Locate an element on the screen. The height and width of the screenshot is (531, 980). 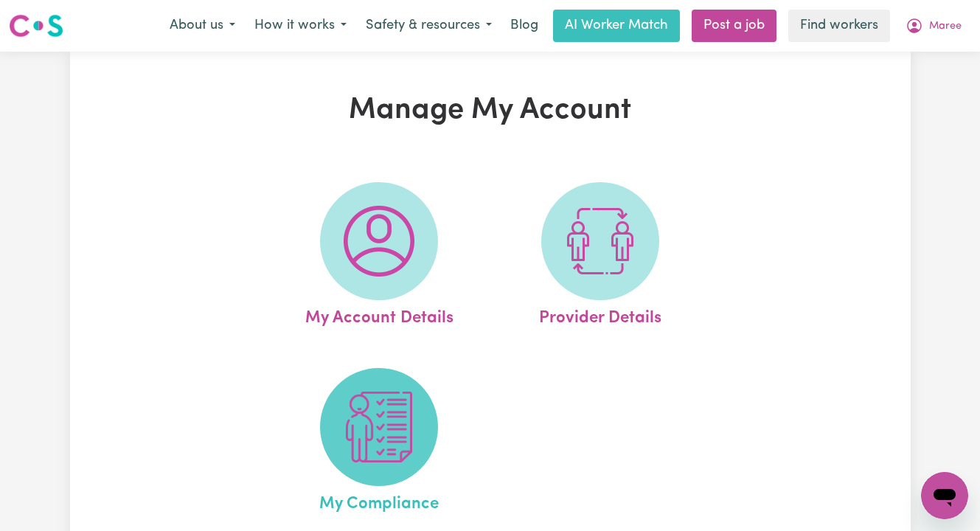
a: Find workers is located at coordinates (839, 26).